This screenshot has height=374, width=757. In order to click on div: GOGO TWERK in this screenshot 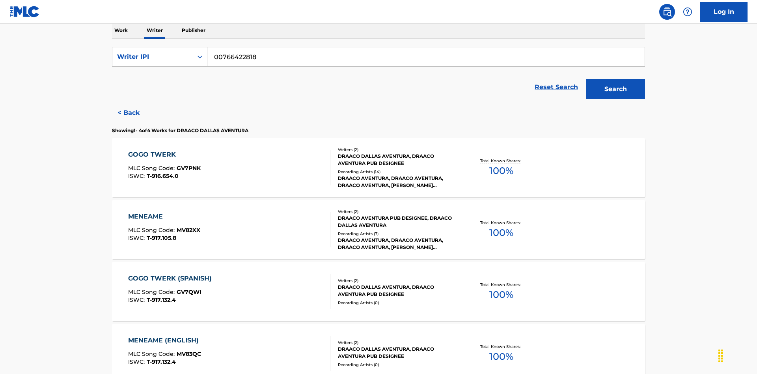, I will do `click(165, 155)`.